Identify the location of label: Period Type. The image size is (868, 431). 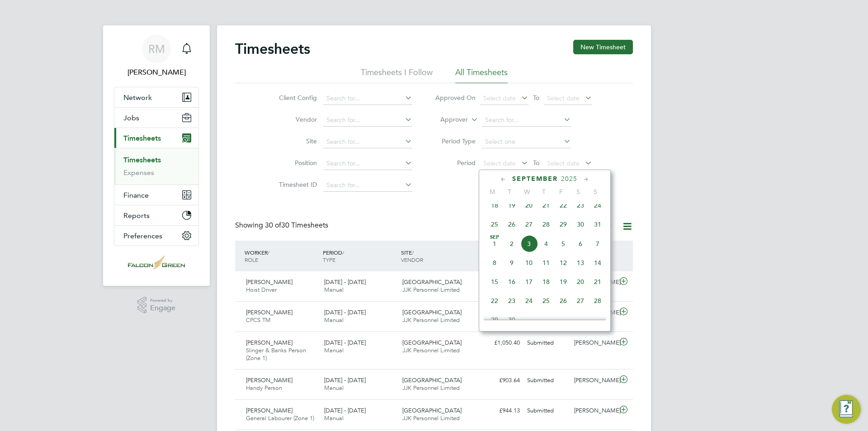
(455, 141).